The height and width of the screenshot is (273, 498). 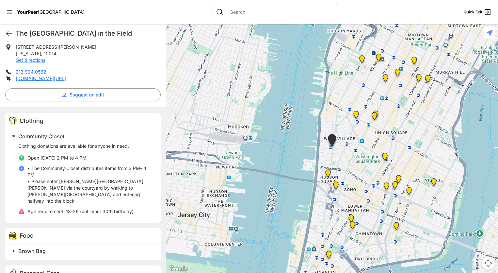 I want to click on input: Search, so click(x=279, y=12).